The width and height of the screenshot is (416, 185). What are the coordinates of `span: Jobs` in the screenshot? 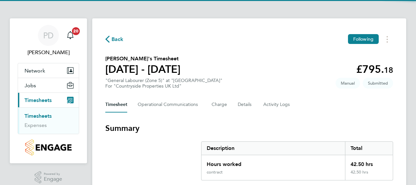 It's located at (30, 85).